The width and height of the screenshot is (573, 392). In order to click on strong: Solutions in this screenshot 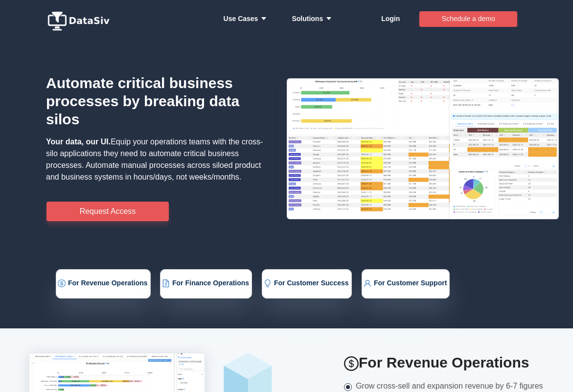, I will do `click(314, 18)`.